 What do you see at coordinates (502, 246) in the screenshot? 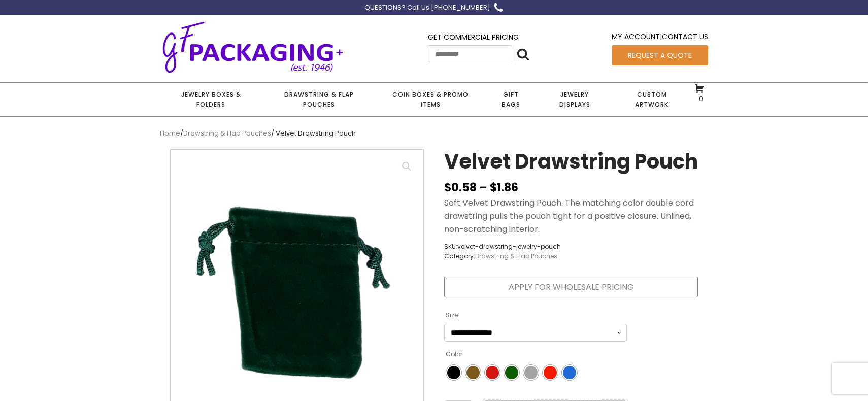
I see `span: SKU:` at bounding box center [502, 246].